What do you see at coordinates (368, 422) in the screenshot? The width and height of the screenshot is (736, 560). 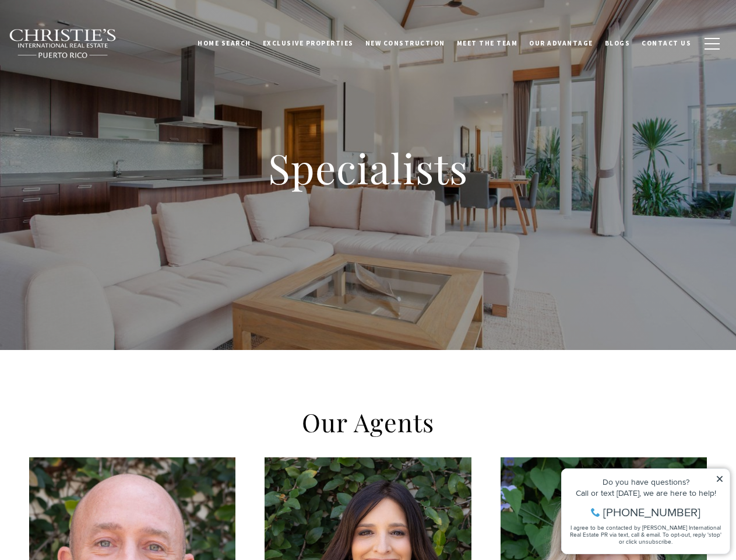 I see `h2: Our Agents` at bounding box center [368, 422].